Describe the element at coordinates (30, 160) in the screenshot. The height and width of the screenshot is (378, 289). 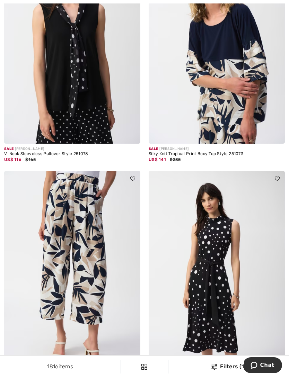
I see `span: $165` at that location.